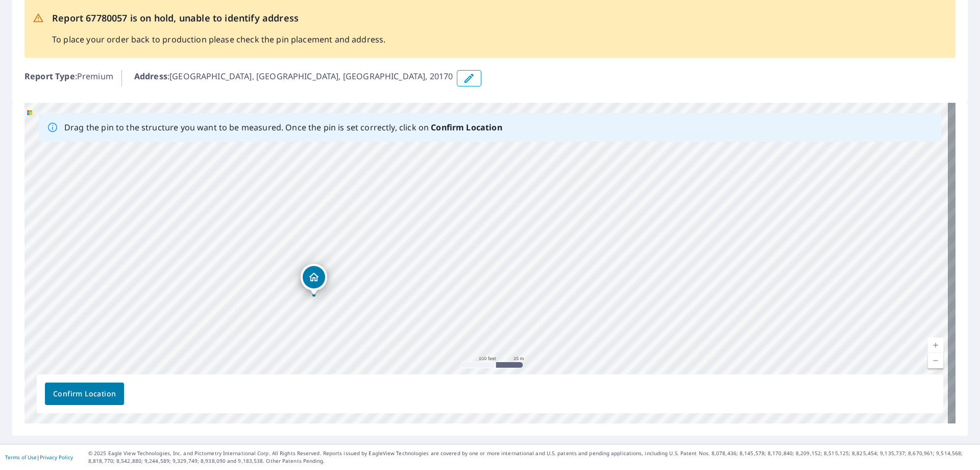 The height and width of the screenshot is (470, 980). I want to click on a: Terms of Use, so click(21, 457).